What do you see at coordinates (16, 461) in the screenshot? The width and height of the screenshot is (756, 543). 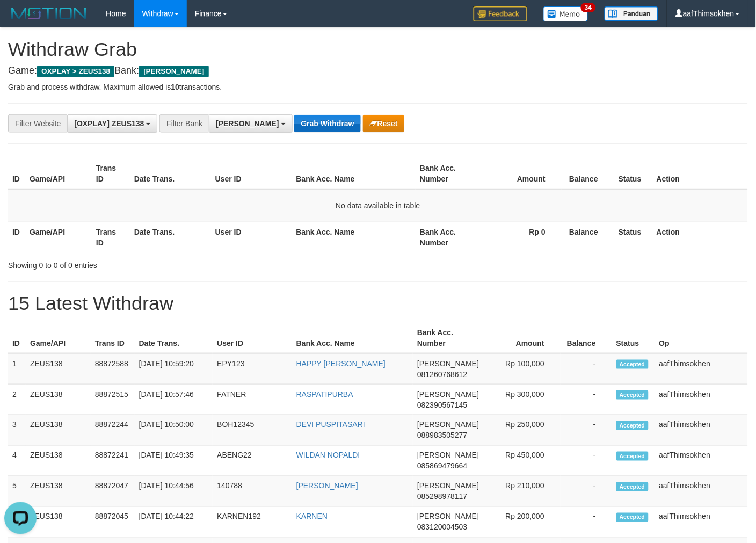 I see `td: 4` at bounding box center [16, 461].